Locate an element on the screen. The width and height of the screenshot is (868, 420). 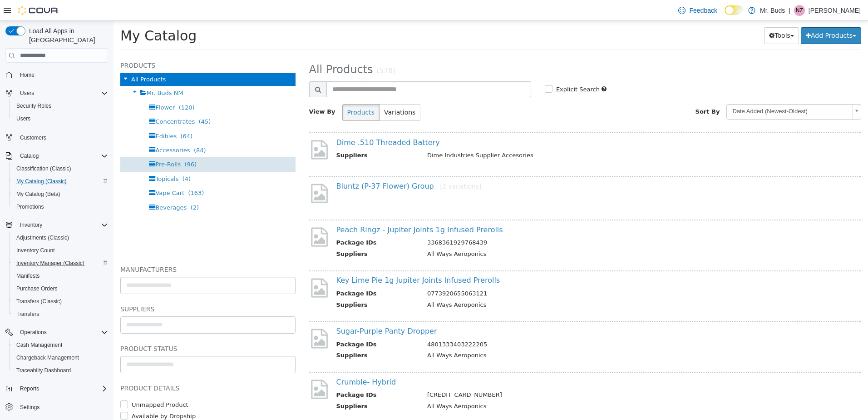
a: Feedback is located at coordinates (697, 10).